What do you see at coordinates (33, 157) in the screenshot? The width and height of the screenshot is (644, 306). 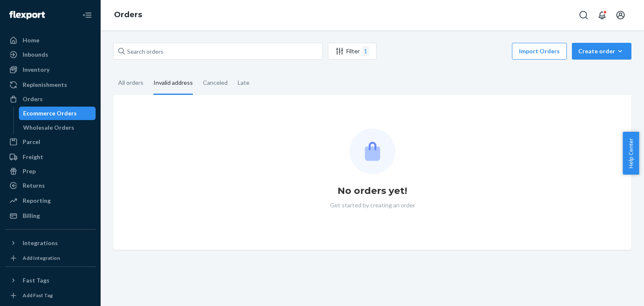 I see `div: Freight` at bounding box center [33, 157].